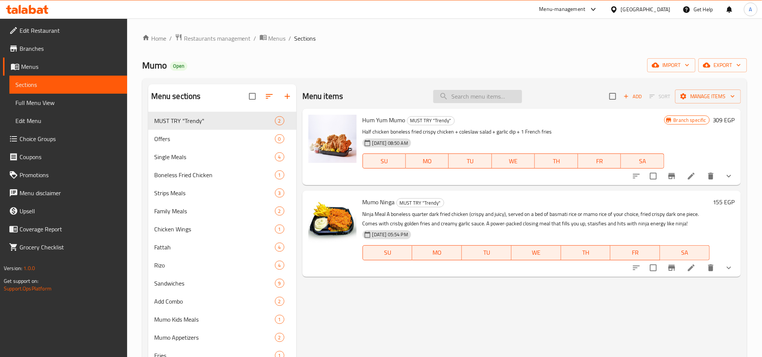  I want to click on span: Strips Meals, so click(214, 193).